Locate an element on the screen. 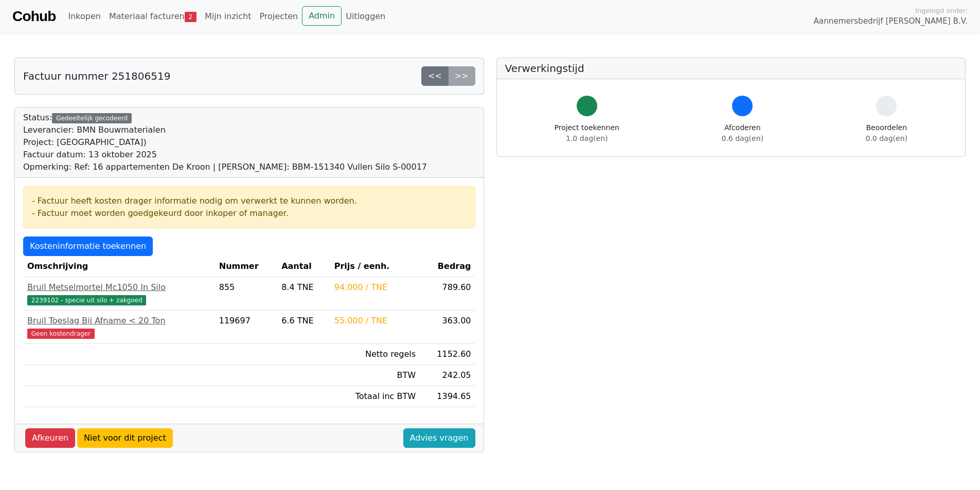 This screenshot has height=490, width=980. div: Status: is located at coordinates (225, 142).